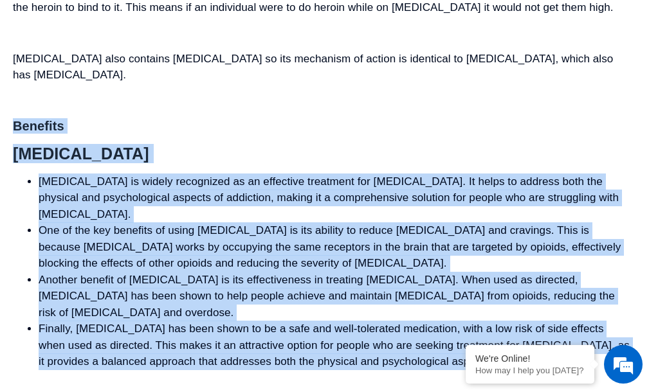  Describe the element at coordinates (126, 179) in the screenshot. I see `span: We're online!` at that location.